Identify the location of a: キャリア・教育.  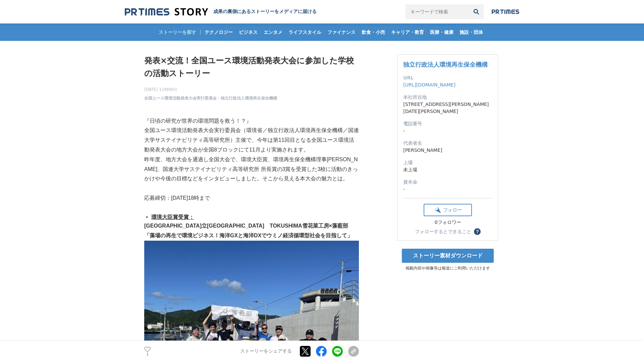
(407, 32).